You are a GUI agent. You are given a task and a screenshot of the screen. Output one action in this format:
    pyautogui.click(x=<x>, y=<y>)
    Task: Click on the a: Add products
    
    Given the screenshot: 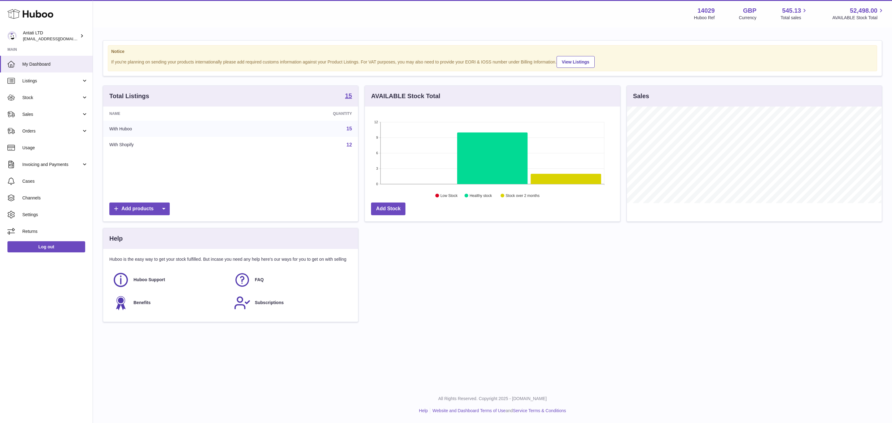 What is the action you would take?
    pyautogui.click(x=139, y=209)
    